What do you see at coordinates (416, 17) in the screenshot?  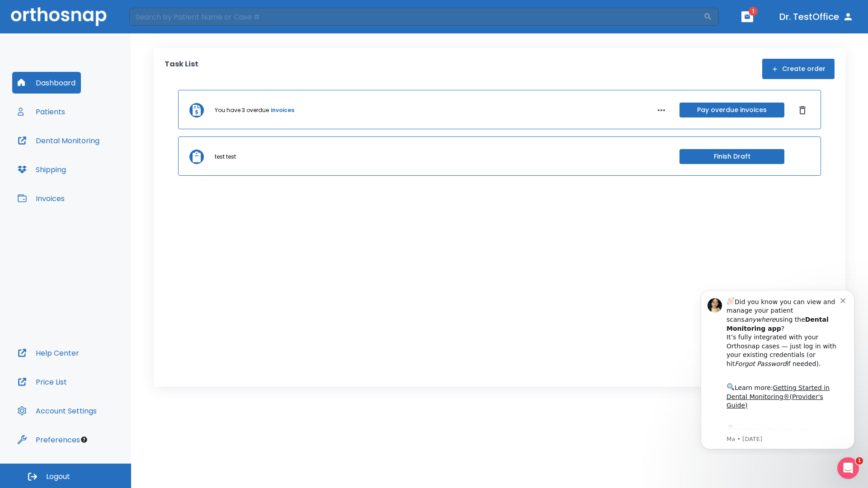 I see `input: Search by Patient Name or Case #` at bounding box center [416, 17].